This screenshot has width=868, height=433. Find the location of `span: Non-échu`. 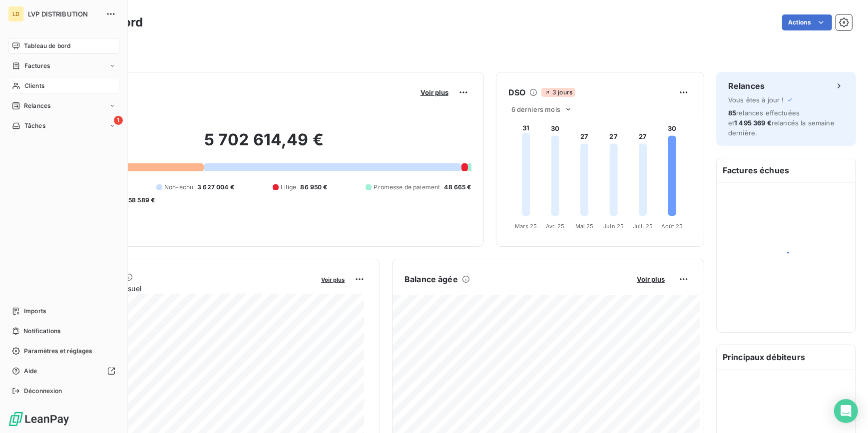

span: Non-échu is located at coordinates (179, 187).